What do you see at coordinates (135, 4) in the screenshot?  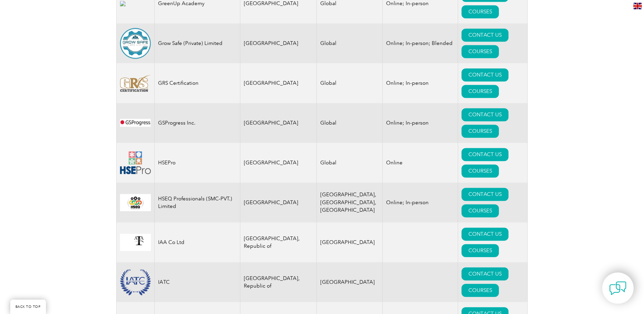 I see `img: 62d0ecee-e7b0-ea11-a812-000d3ae11abd-logo.jpg` at bounding box center [135, 4].